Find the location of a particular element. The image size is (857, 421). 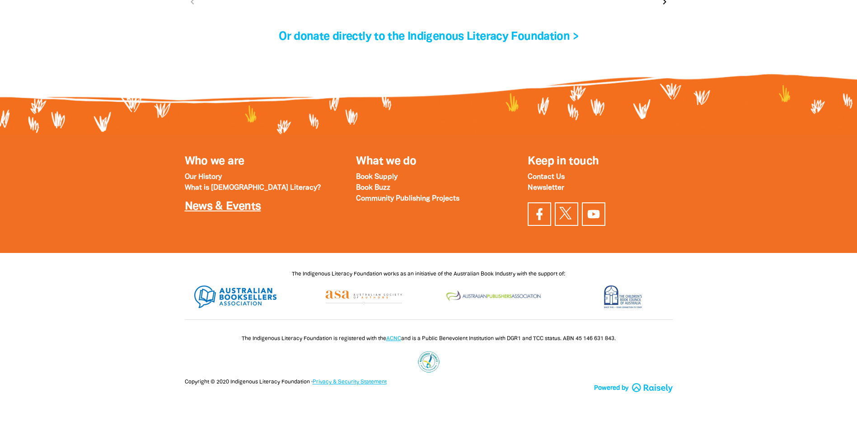

a: Visit our facebook page is located at coordinates (540, 214).